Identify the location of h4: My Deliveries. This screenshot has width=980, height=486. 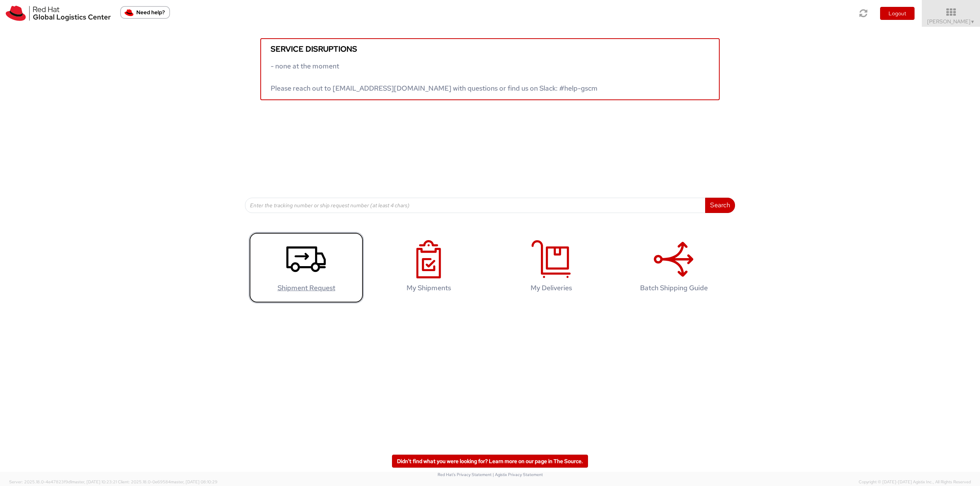
(551, 288).